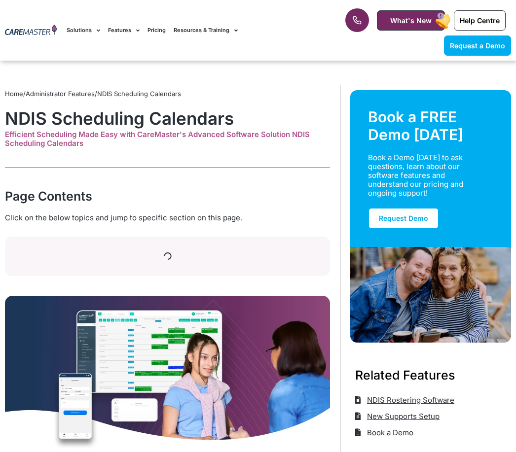 This screenshot has height=452, width=516. Describe the element at coordinates (384, 432) in the screenshot. I see `a: Book a Demo` at that location.